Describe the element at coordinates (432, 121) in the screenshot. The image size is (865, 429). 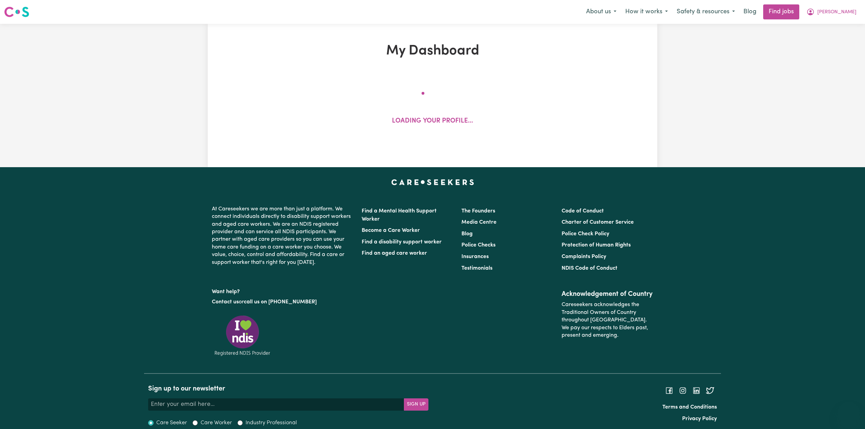
I see `p: Loading your profile...` at that location.